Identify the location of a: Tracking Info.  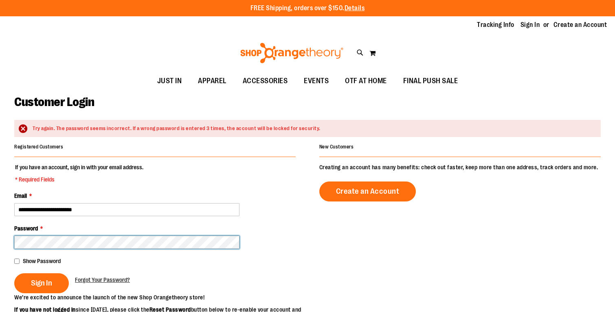
(496, 25).